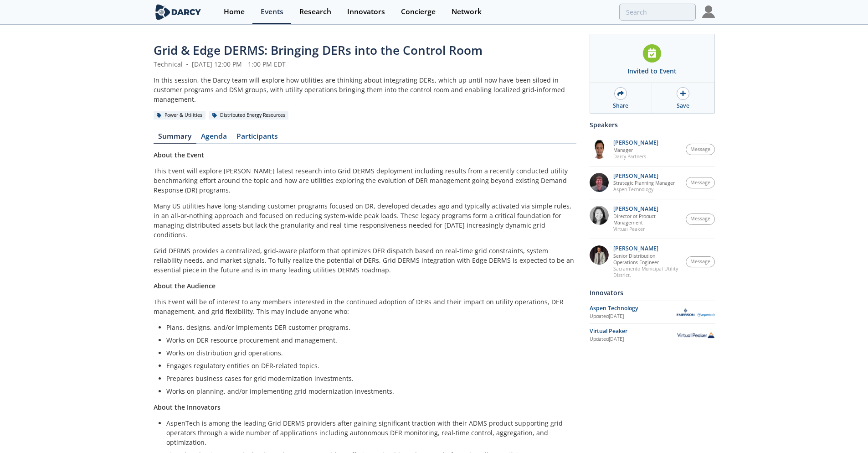 Image resolution: width=868 pixels, height=453 pixels. Describe the element at coordinates (647, 259) in the screenshot. I see `p: Senior Distribution Operations Engineer` at that location.